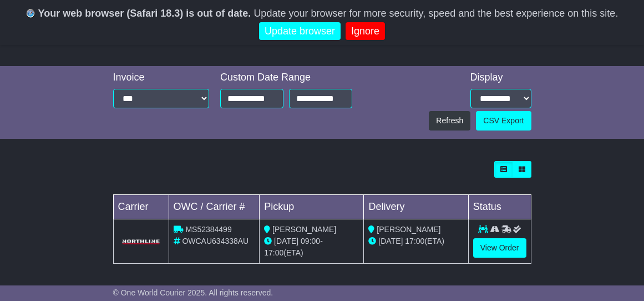 Image resolution: width=644 pixels, height=301 pixels. Describe the element at coordinates (141, 242) in the screenshot. I see `img: GetCarrierServiceLogo` at that location.